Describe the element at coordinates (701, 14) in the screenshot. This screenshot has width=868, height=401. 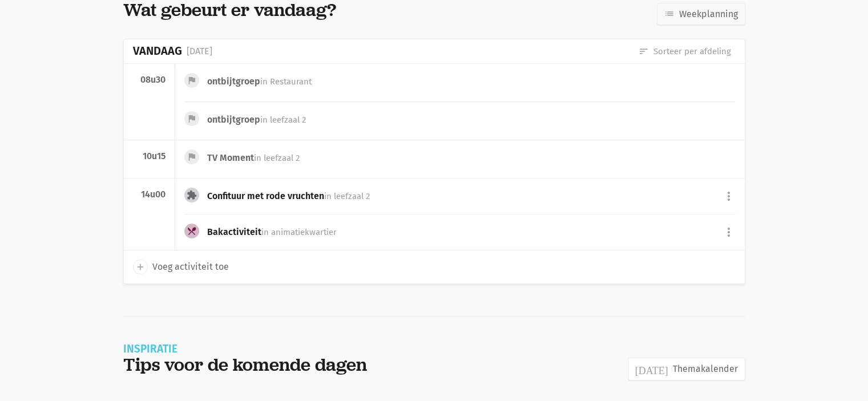
I see `a: Weekplanning` at that location.